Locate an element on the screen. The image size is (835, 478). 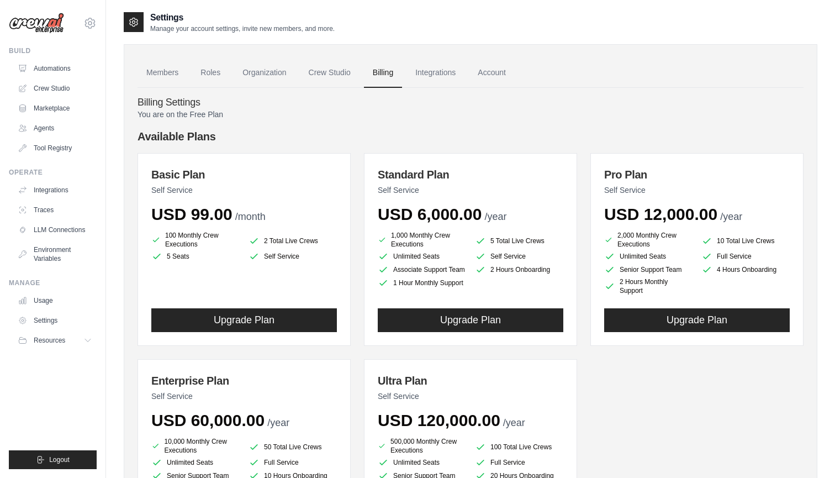
div: Manage is located at coordinates (52, 283).